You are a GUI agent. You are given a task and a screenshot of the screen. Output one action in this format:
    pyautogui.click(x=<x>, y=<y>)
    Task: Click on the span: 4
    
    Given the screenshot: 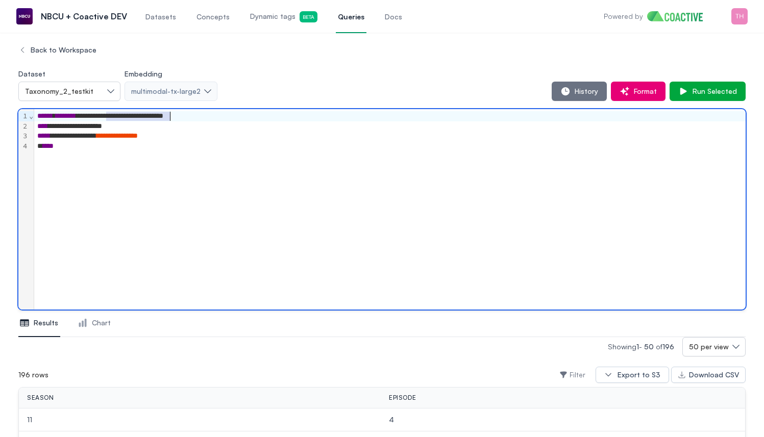 What is the action you would take?
    pyautogui.click(x=563, y=420)
    